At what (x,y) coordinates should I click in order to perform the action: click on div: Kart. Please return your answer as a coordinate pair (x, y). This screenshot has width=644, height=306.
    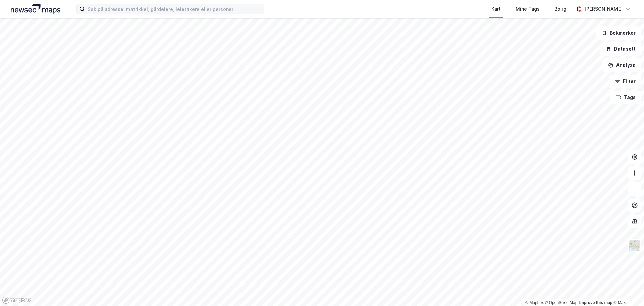
    Looking at the image, I should click on (496, 9).